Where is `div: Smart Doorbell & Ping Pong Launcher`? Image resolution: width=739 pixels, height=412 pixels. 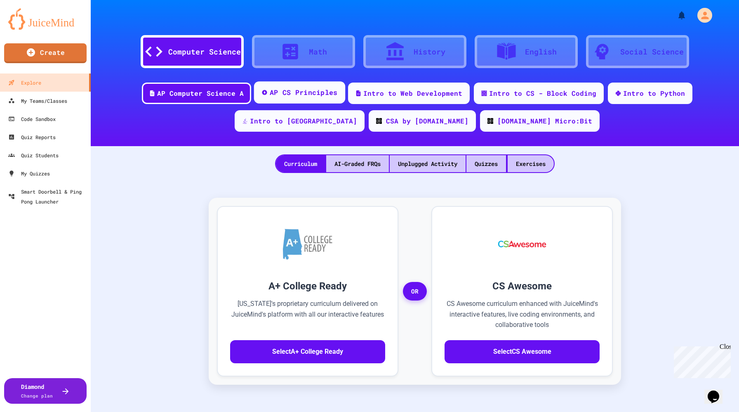
div: Smart Doorbell & Ping Pong Launcher is located at coordinates (48, 196).